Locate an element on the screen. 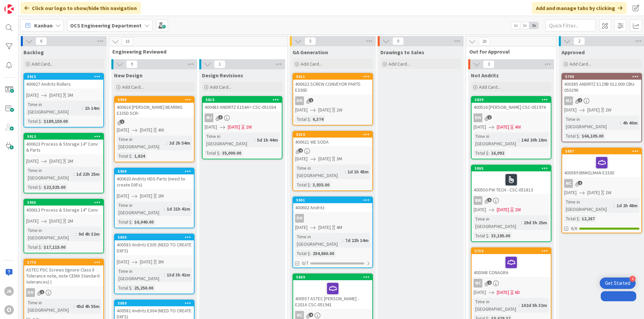 The height and width of the screenshot is (319, 644). div: 3,935.00 is located at coordinates (321, 185).